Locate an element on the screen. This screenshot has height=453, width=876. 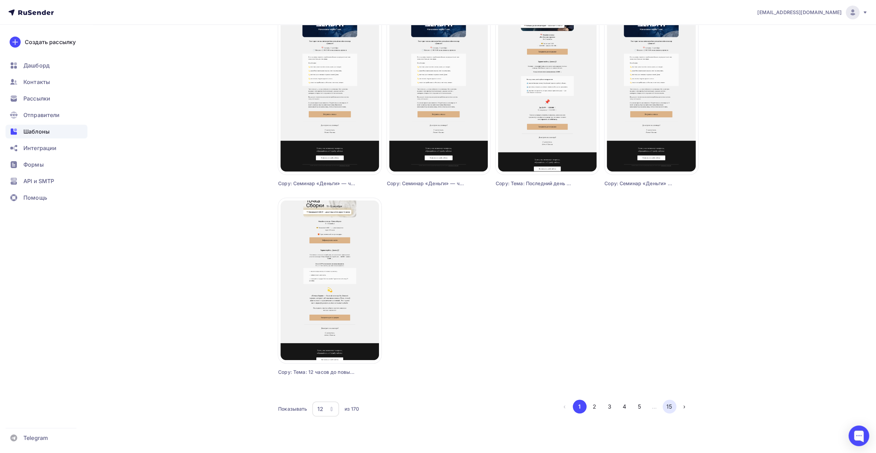
span: API и SMTP is located at coordinates (39, 181).